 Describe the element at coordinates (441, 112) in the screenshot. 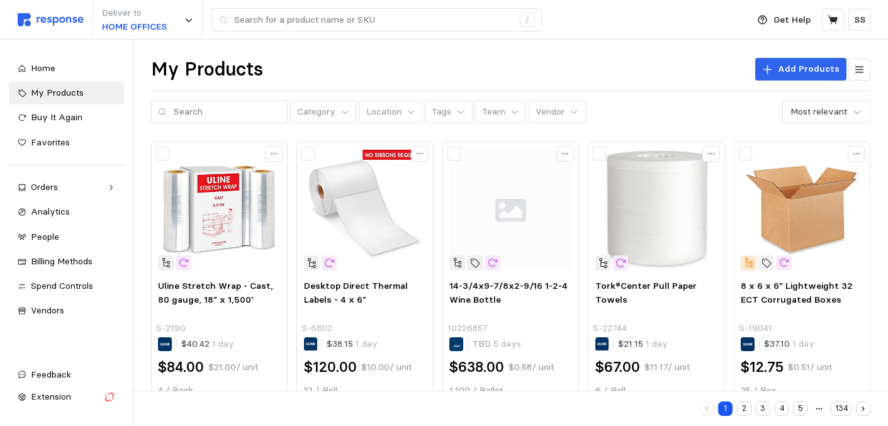

I see `p: Tags` at that location.